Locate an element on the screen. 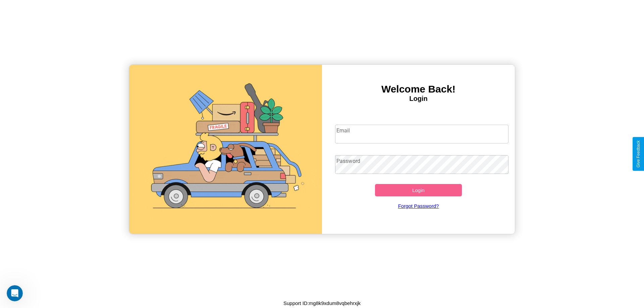 The width and height of the screenshot is (644, 308). img: gif is located at coordinates (225, 149).